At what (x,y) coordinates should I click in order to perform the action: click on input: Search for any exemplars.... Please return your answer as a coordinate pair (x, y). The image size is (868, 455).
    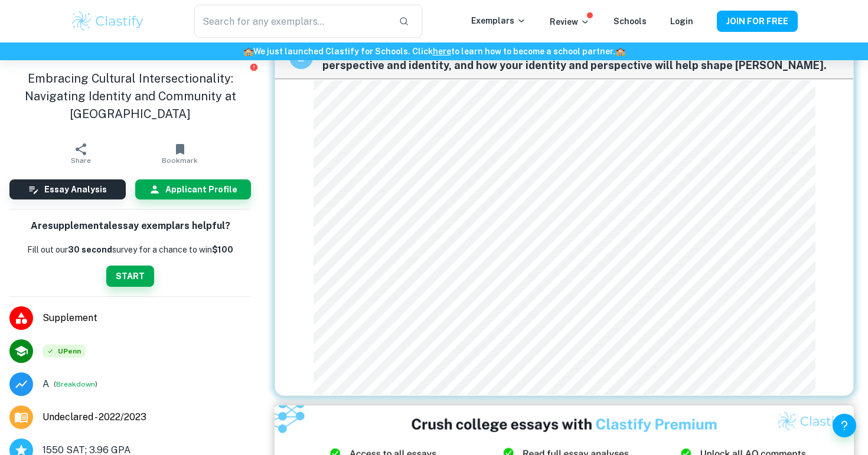
    Looking at the image, I should click on (292, 21).